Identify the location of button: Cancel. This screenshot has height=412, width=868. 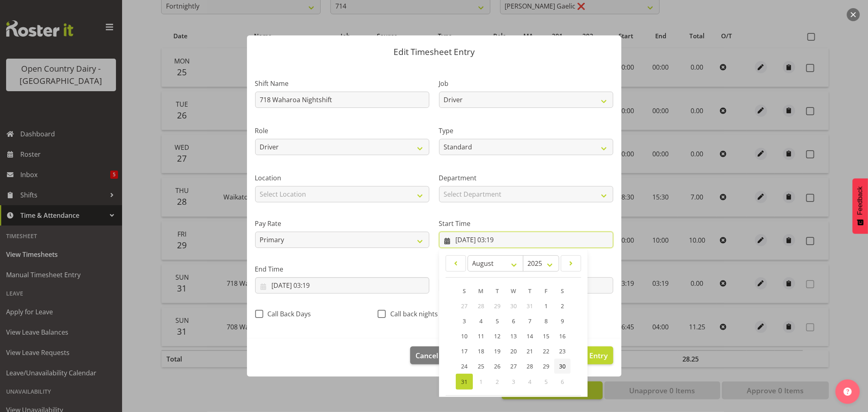
(427, 356).